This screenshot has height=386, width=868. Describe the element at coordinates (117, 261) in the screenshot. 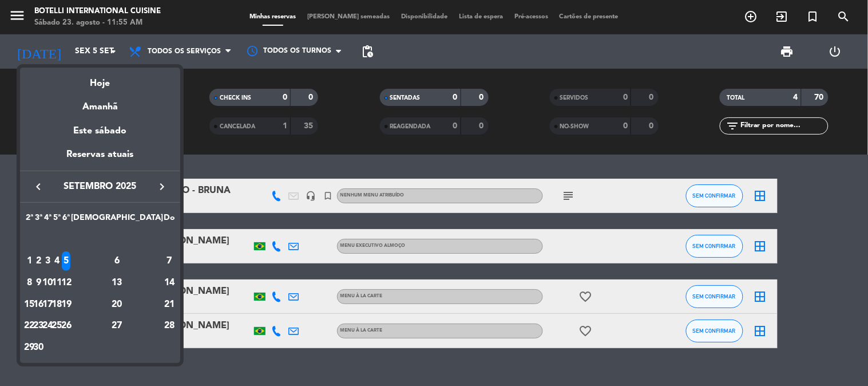

I see `td: 6 de setembro de 2025` at that location.